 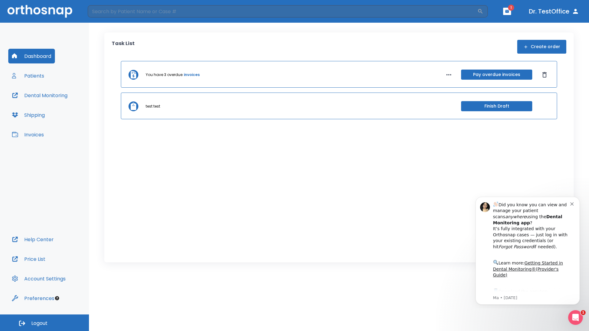 What do you see at coordinates (497, 75) in the screenshot?
I see `button: Pay overdue invoices` at bounding box center [497, 75].